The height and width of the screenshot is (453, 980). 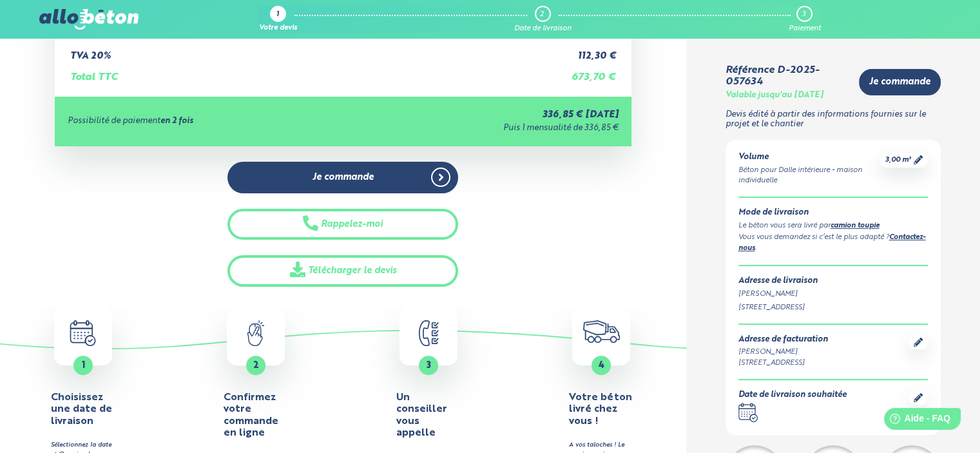 What do you see at coordinates (278, 29) in the screenshot?
I see `div: Votre devis` at bounding box center [278, 29].